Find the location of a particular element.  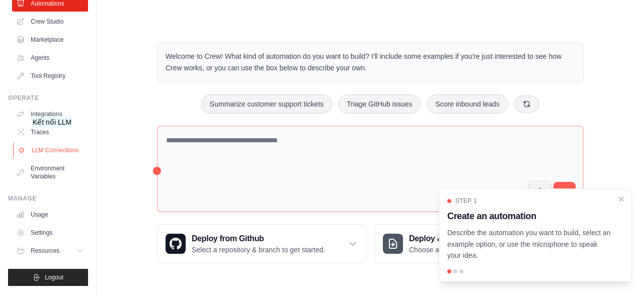

button: Summarize customer support tickets is located at coordinates (267, 104).